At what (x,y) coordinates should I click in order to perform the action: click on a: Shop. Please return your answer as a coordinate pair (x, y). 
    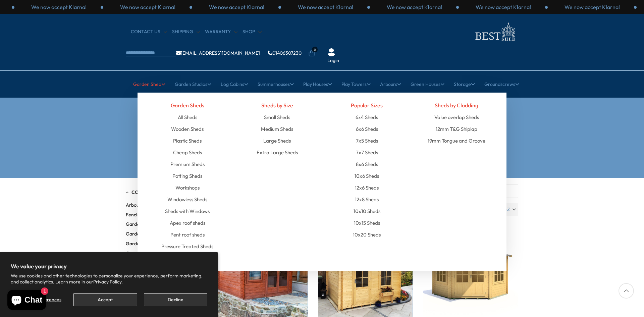
    Looking at the image, I should click on (251, 32).